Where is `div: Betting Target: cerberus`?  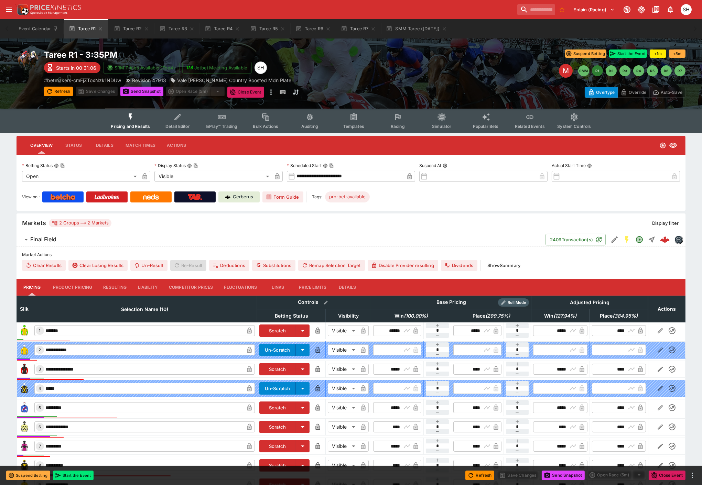
div: Betting Target: cerberus is located at coordinates (347, 197).